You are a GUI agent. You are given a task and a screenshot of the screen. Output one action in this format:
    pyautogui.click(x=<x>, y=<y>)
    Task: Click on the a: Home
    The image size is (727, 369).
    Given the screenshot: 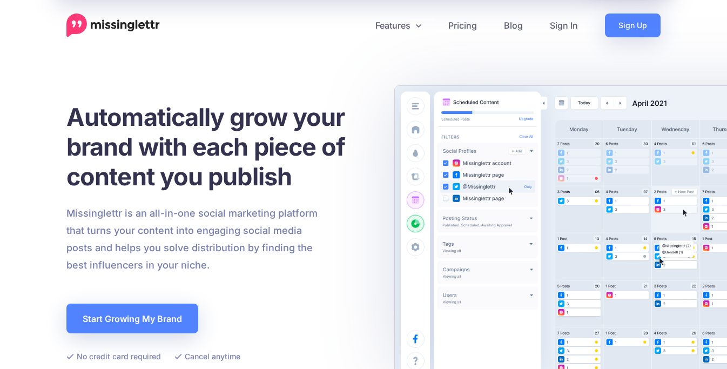 What is the action you would take?
    pyautogui.click(x=113, y=25)
    